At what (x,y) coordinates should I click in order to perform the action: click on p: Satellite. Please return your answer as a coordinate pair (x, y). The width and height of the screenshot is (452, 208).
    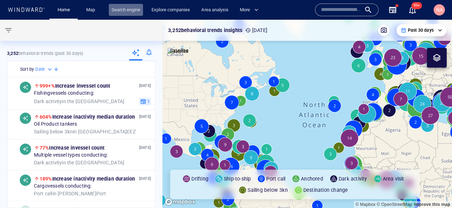
    Looking at the image, I should click on (179, 51).